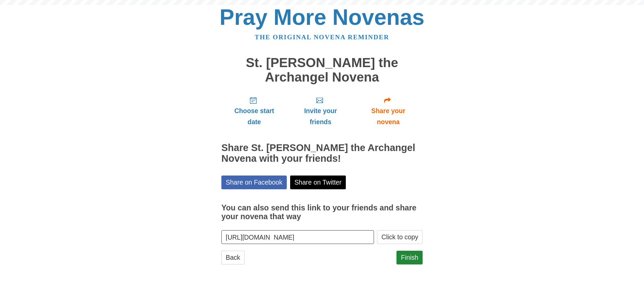 This screenshot has width=644, height=295. Describe the element at coordinates (400, 237) in the screenshot. I see `button: Click to copy` at that location.